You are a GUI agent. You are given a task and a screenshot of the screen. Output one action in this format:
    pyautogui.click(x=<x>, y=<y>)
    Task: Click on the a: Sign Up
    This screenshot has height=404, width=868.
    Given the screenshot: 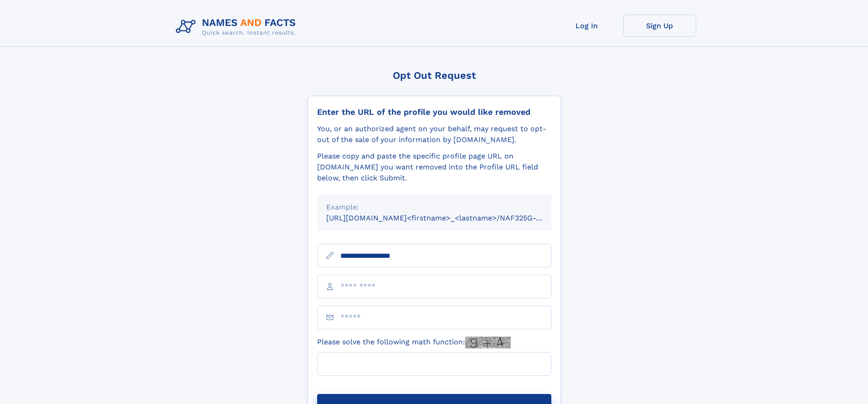 What is the action you would take?
    pyautogui.click(x=659, y=26)
    